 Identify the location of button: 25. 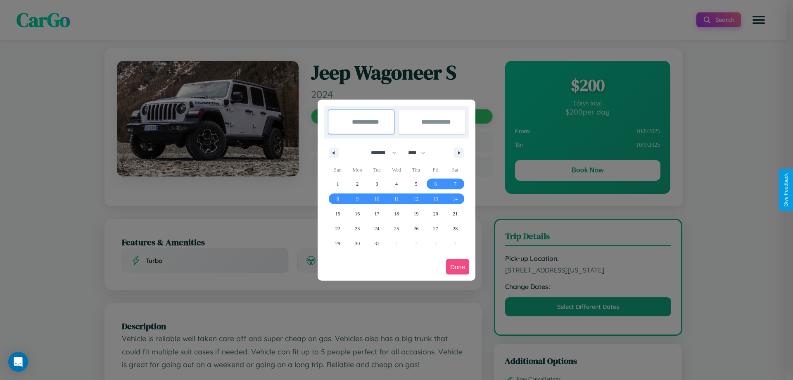
(396, 228).